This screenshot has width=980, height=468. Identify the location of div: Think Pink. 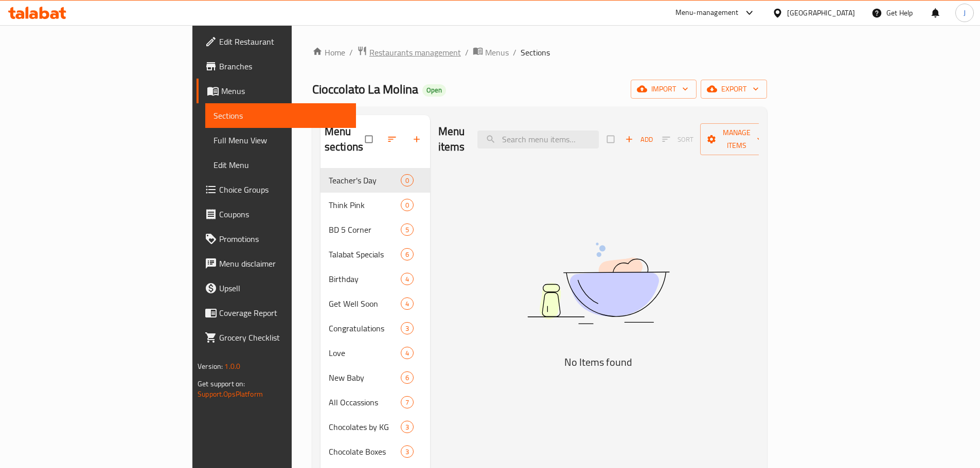
(365, 205).